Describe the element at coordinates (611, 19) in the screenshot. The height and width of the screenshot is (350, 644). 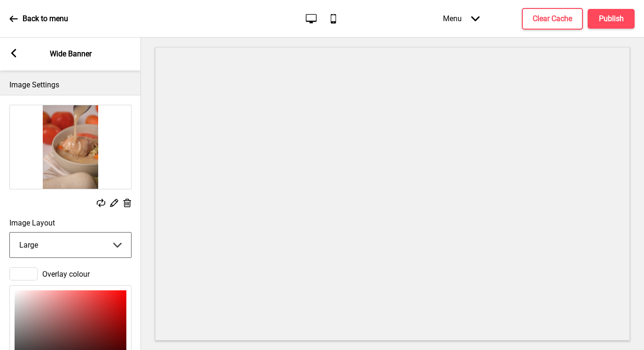
I see `h4: Publish` at that location.